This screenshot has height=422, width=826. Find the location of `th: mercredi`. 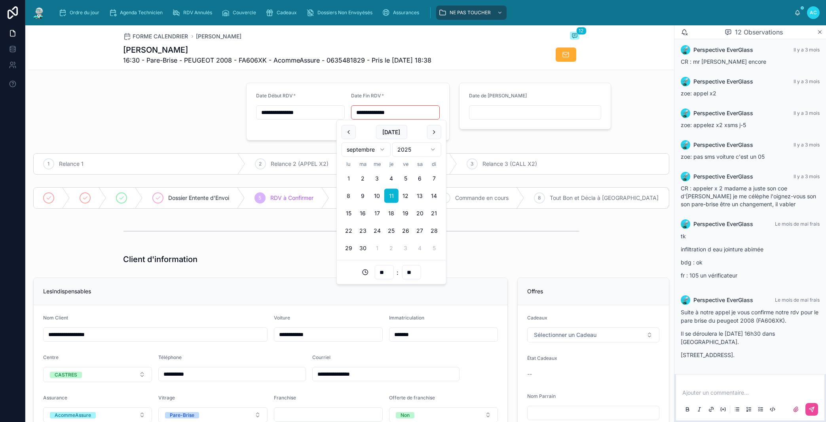

th: mercredi is located at coordinates (377, 164).